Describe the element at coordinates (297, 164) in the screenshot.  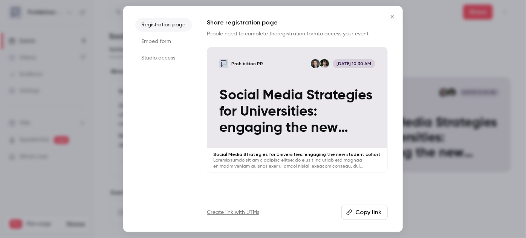
I see `p: Loremipsumdo sit am c adipisc elitse: do eius t inc utlab etd magnaa enimadm veniam quisnos exer ...` at that location.